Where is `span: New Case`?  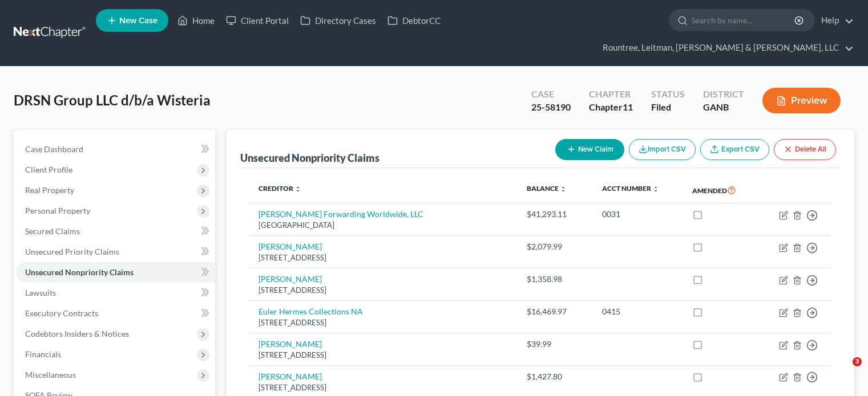 span: New Case is located at coordinates (138, 20).